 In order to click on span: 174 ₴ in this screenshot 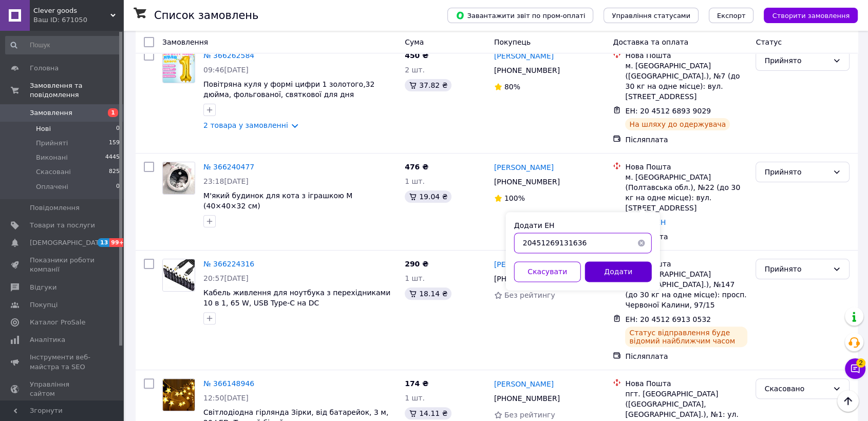, I will do `click(417, 384)`.